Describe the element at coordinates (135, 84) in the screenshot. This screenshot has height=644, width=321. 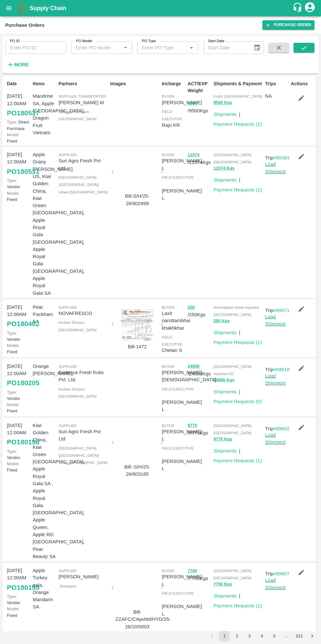
I see `p: Images` at that location.